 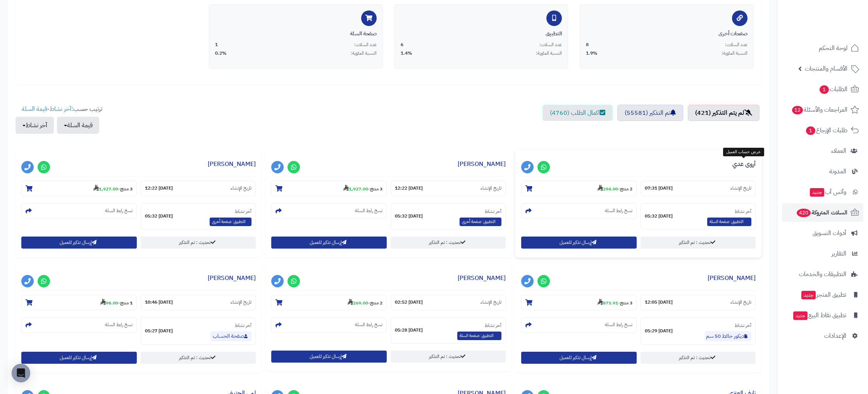 I want to click on span: 420, so click(x=804, y=213).